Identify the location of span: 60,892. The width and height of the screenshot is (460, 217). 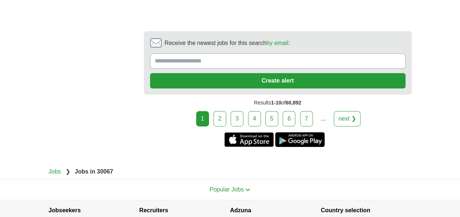
(293, 103).